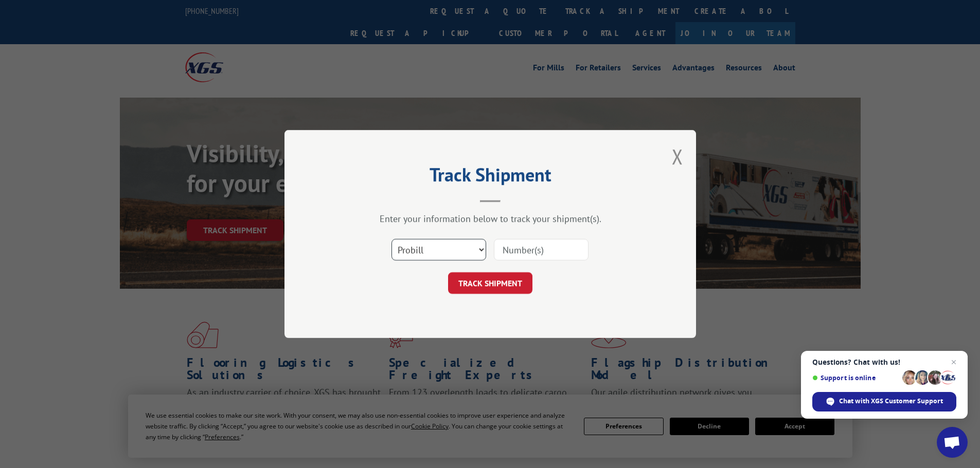 The width and height of the screenshot is (980, 468). What do you see at coordinates (953, 362) in the screenshot?
I see `span: Close chat` at bounding box center [953, 362].